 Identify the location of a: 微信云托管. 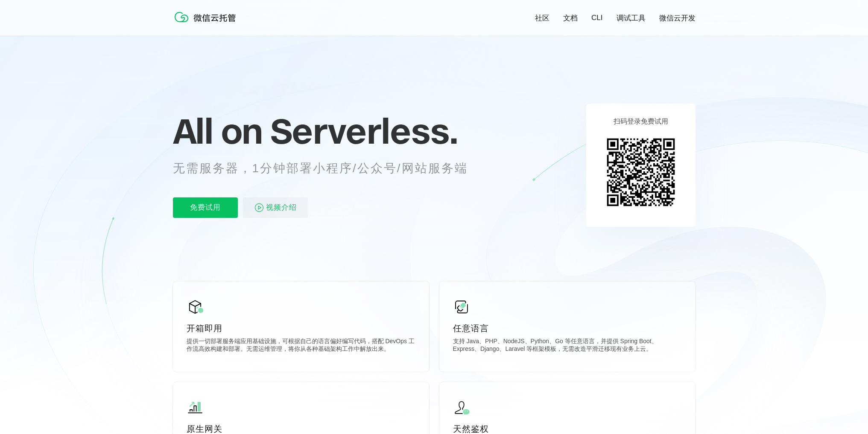
(207, 23).